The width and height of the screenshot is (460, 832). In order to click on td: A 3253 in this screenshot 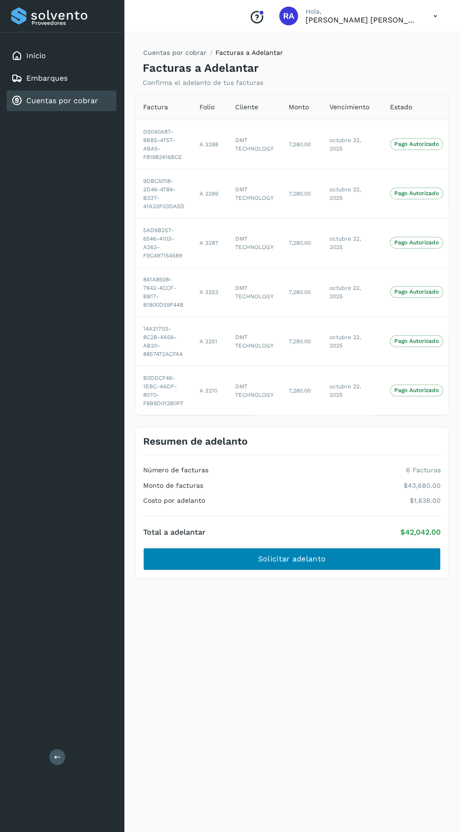, I will do `click(210, 292)`.